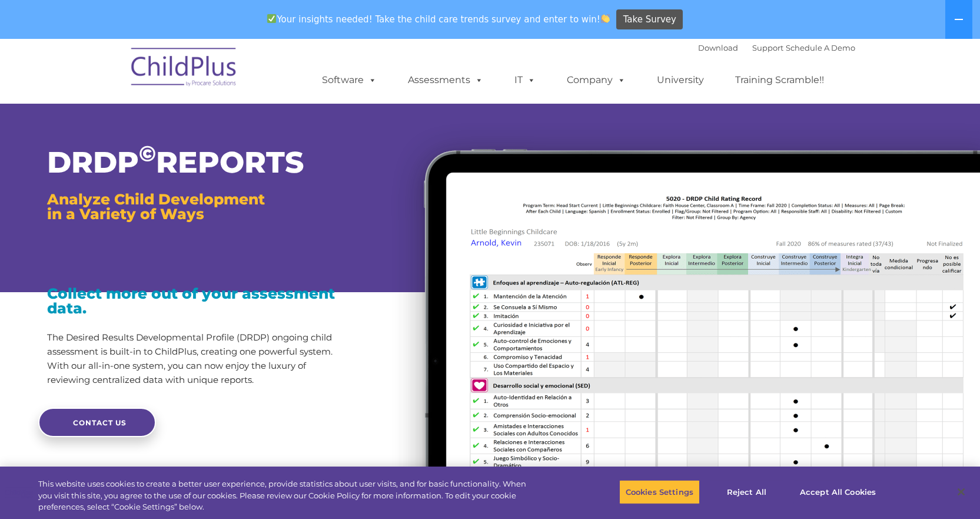 The width and height of the screenshot is (980, 519). I want to click on a: Schedule A Demo, so click(820, 48).